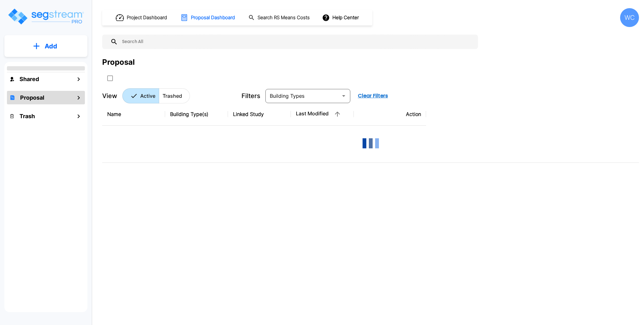 The height and width of the screenshot is (325, 644). What do you see at coordinates (147, 18) in the screenshot?
I see `h1: Project Dashboard` at bounding box center [147, 18].